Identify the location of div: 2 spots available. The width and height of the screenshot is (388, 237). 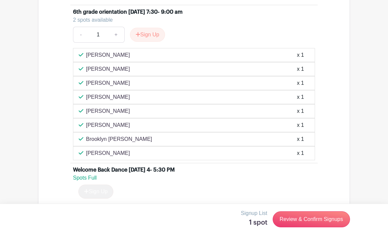
(192, 20).